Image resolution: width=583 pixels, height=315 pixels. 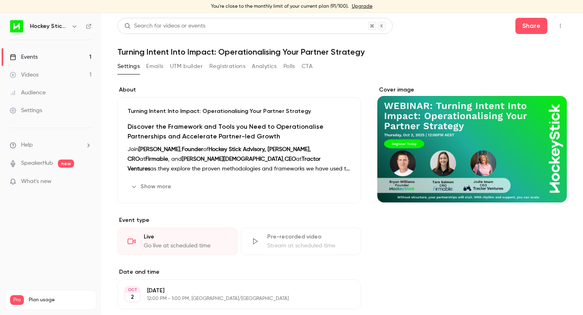 What do you see at coordinates (309, 237) in the screenshot?
I see `div: Pre-recorded video` at bounding box center [309, 237].